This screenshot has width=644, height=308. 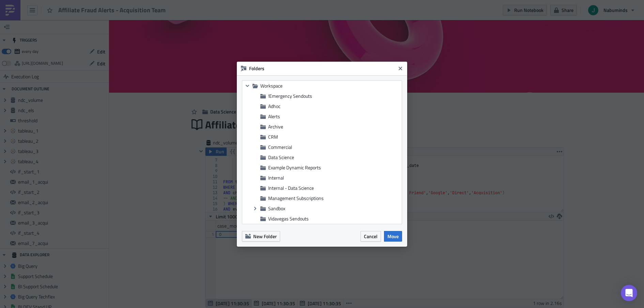 I want to click on span: Adhoc, so click(x=275, y=106).